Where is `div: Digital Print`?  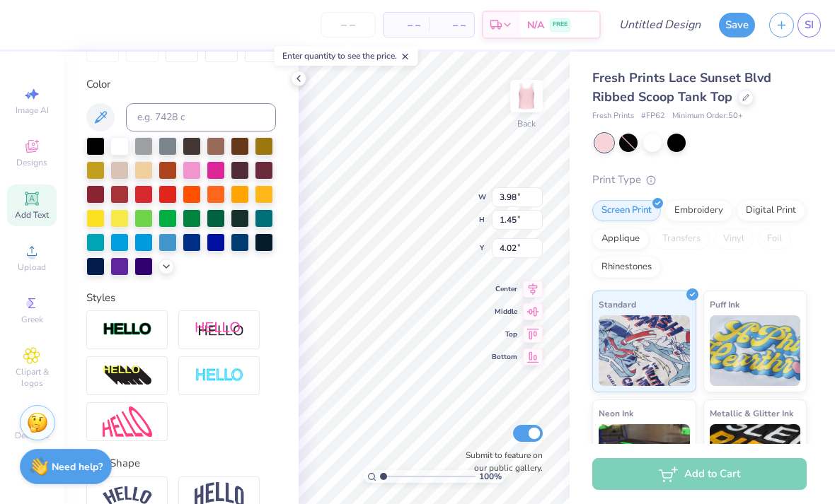
div: Digital Print is located at coordinates (771, 211).